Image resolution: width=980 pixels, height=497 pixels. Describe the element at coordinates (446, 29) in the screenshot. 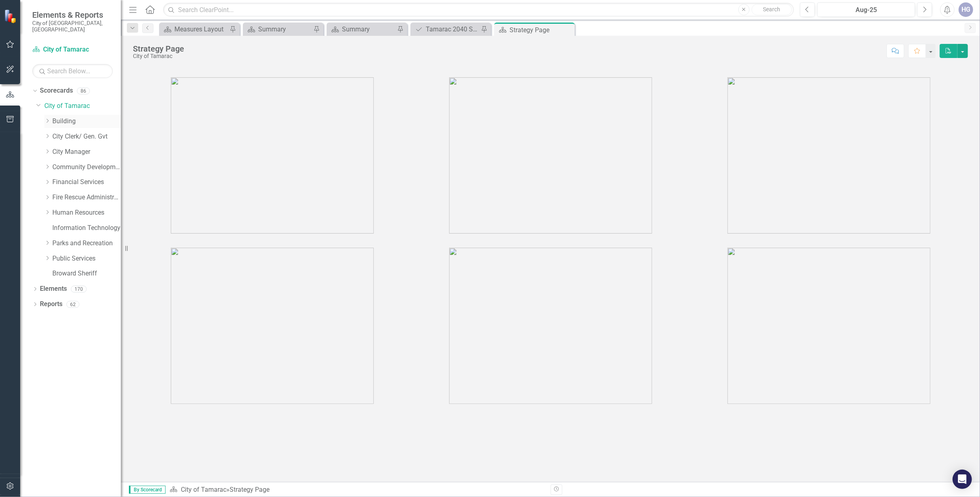

I see `a: Tamarac 2040 Strategic Plan - Departmental Action Plan` at that location.